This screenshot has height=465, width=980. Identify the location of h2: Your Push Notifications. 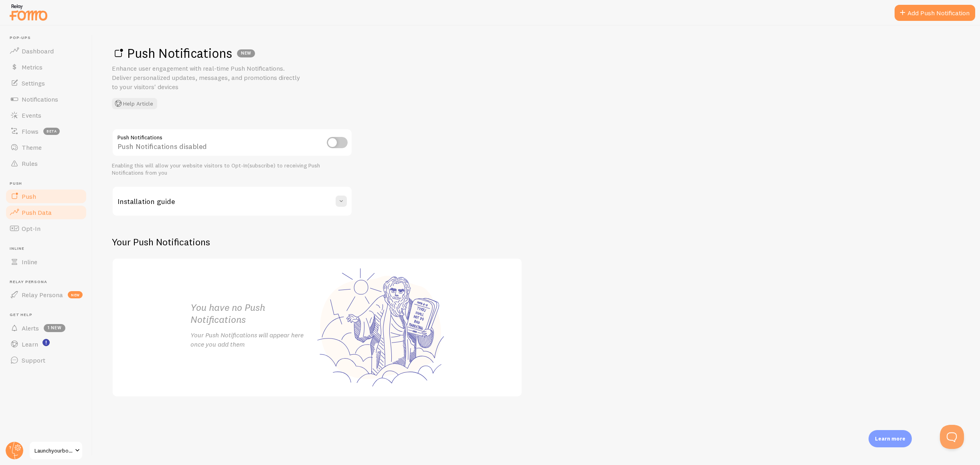
(317, 242).